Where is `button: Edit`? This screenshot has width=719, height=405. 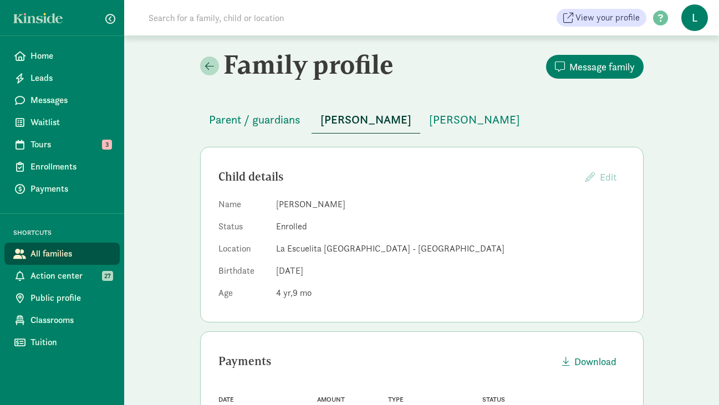
button: Edit is located at coordinates (601, 177).